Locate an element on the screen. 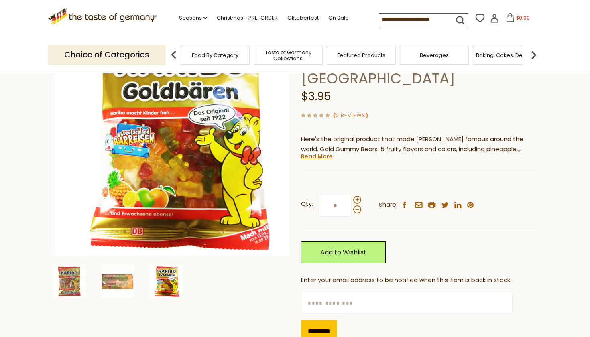 This screenshot has width=590, height=337. div: Enter your email address to be notified when this item is back in stock. is located at coordinates (418, 280).